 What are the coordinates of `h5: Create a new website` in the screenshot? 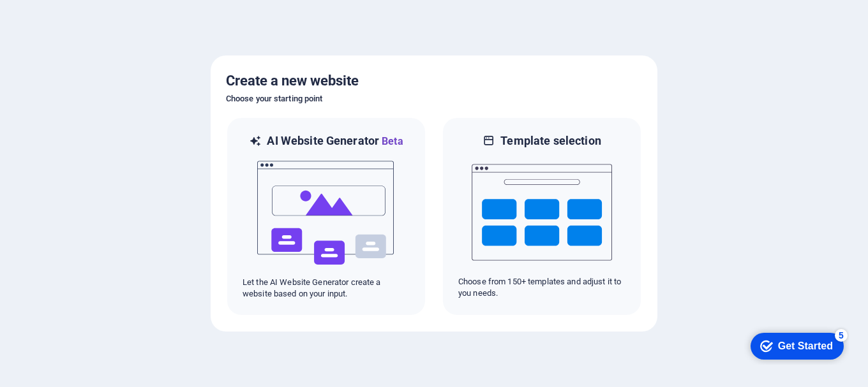 It's located at (434, 81).